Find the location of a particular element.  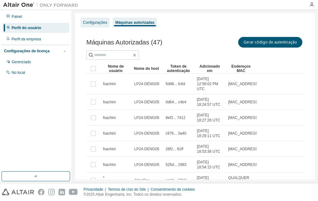

div: No local is located at coordinates (18, 73).